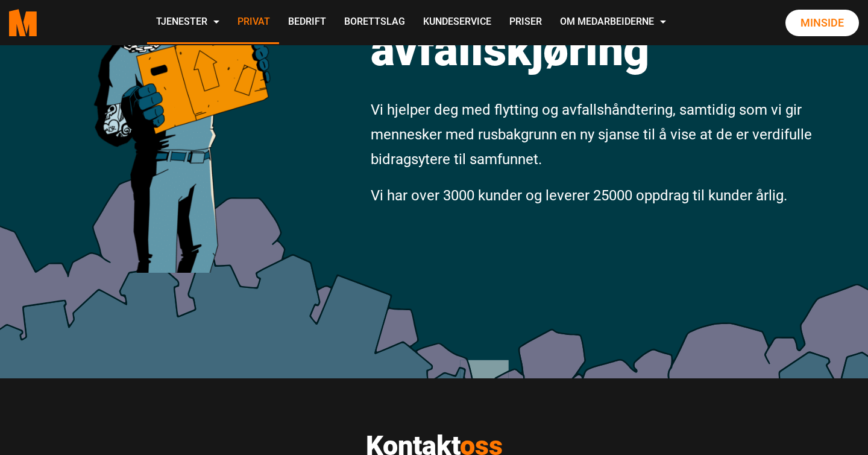 The height and width of the screenshot is (455, 868). Describe the element at coordinates (307, 22) in the screenshot. I see `a: Bedrift` at that location.